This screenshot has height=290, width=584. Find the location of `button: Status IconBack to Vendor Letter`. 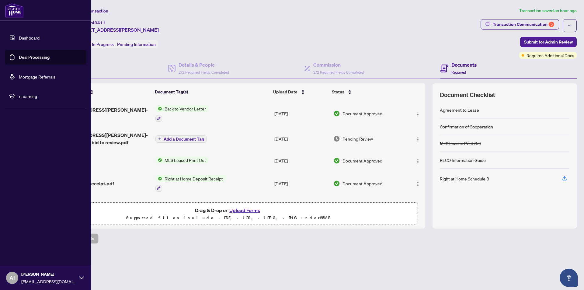

button: Status IconBack to Vendor Letter is located at coordinates (182, 113).